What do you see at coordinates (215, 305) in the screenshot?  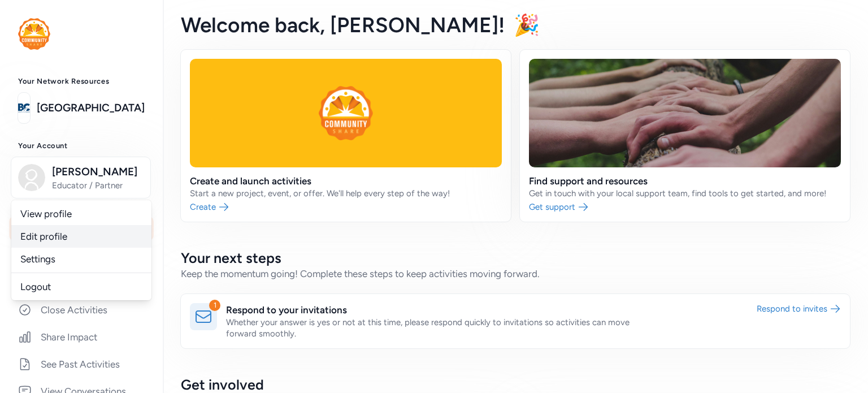 I see `div: 1` at bounding box center [215, 305].